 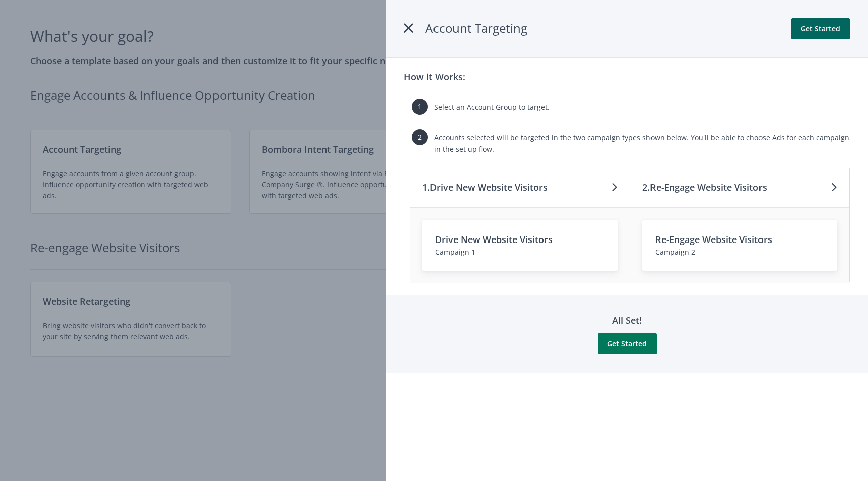 I want to click on span: Select an Account Group to target., so click(x=492, y=107).